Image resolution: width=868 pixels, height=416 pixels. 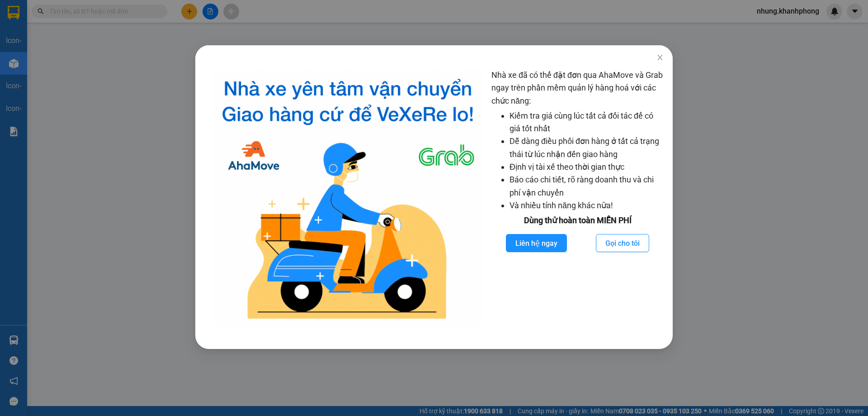 I want to click on div: Nhà xe đã có thể đặt đơn qua AhaMove và Grab ngay trên phần mềm quản lý hàng hoá với các chức năng:, so click(x=577, y=197).